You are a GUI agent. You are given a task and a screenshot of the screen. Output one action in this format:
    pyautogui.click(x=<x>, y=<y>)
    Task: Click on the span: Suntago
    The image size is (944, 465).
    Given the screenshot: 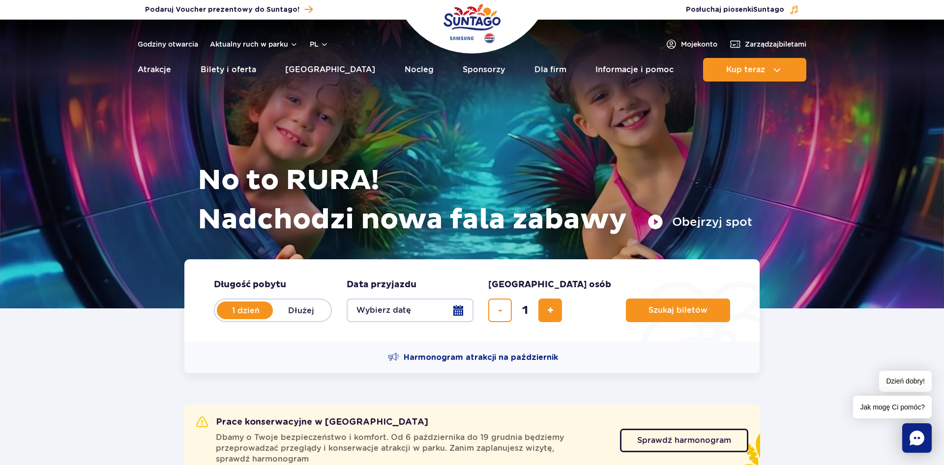 What is the action you would take?
    pyautogui.click(x=768, y=10)
    